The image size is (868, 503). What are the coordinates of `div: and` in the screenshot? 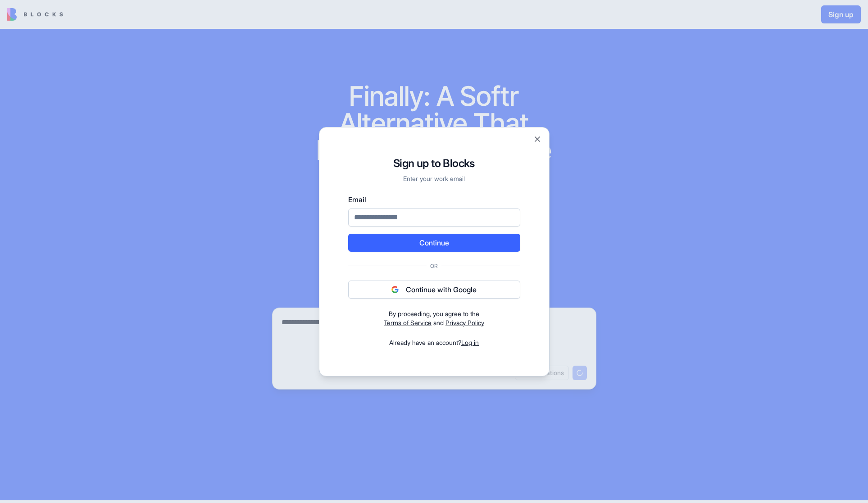 It's located at (434, 319).